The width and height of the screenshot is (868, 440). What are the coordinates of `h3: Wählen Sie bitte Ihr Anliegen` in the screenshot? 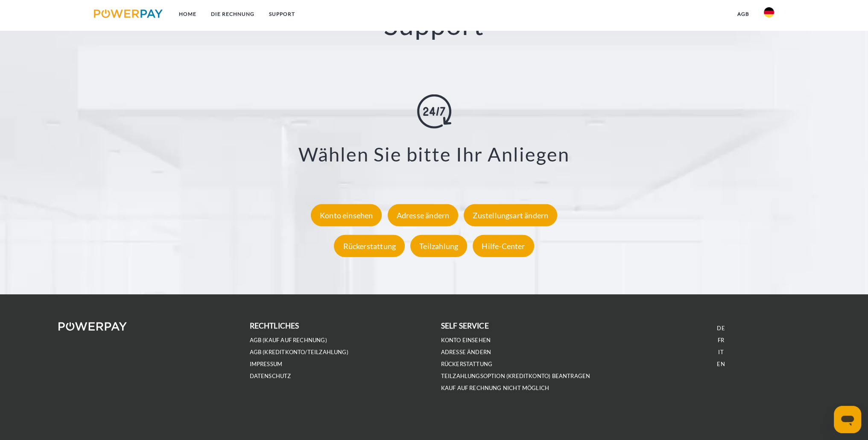 It's located at (434, 154).